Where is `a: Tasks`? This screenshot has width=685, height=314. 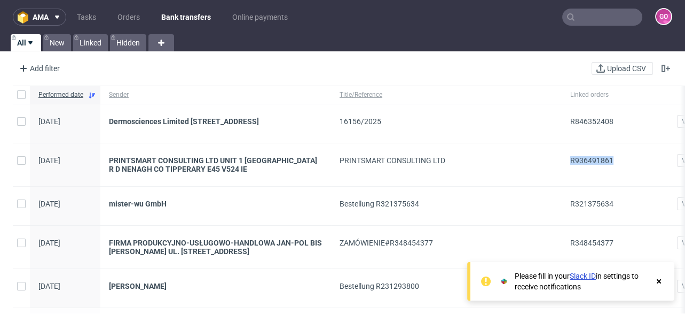 a: Tasks is located at coordinates (87, 17).